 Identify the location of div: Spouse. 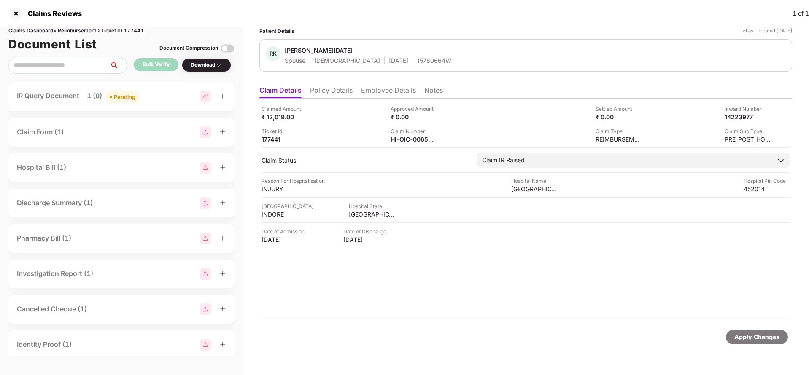
(295, 60).